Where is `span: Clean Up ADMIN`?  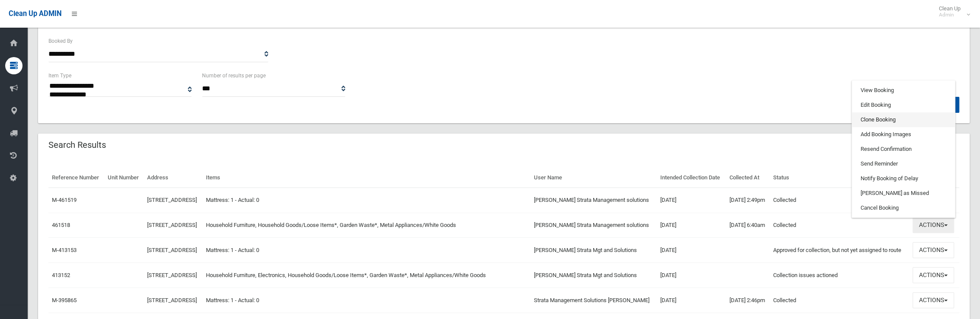
span: Clean Up ADMIN is located at coordinates (35, 14).